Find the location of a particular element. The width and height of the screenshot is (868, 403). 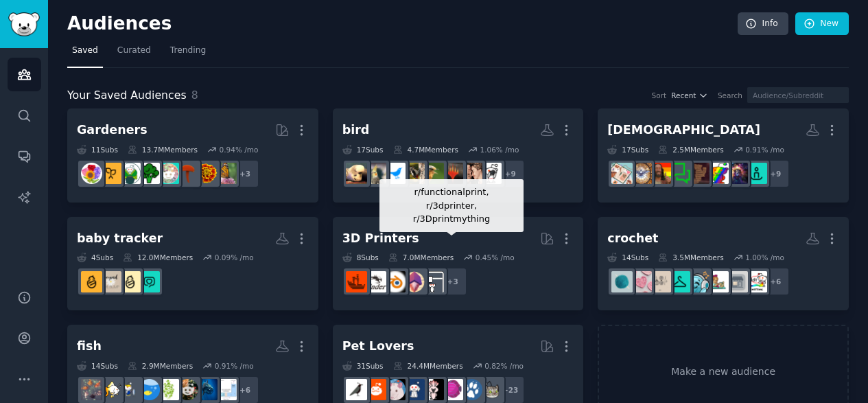

img: mycology is located at coordinates (187, 173).